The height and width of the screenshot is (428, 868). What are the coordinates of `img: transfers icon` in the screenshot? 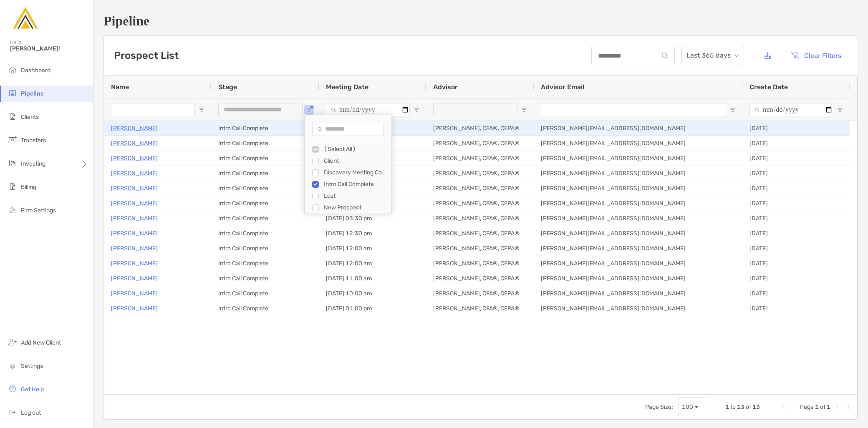 It's located at (13, 140).